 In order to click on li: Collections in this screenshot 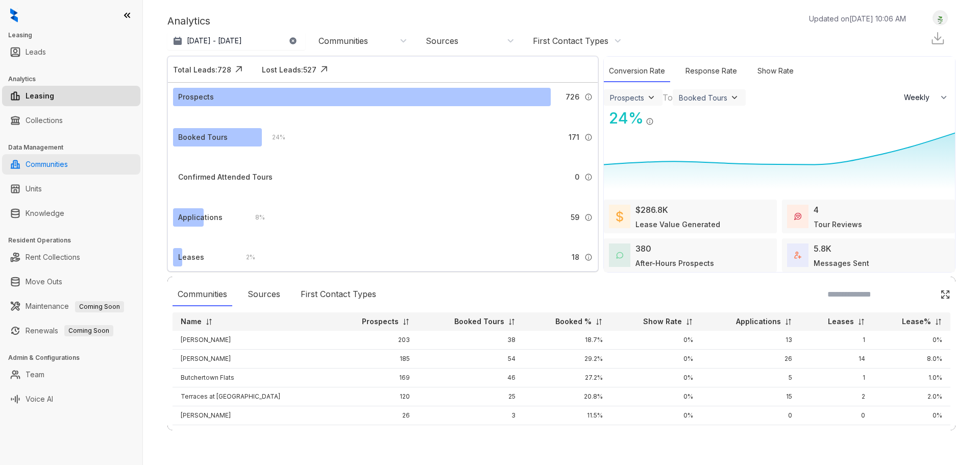, I will do `click(71, 121)`.